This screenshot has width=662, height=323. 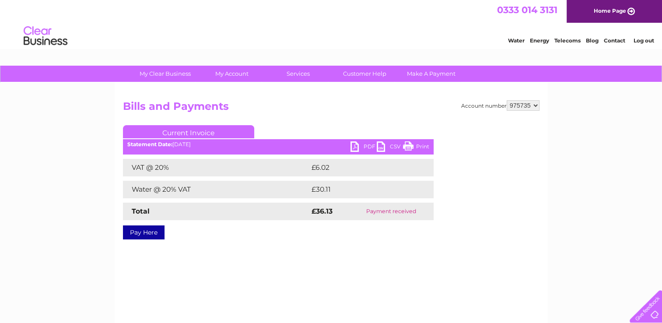 What do you see at coordinates (592, 40) in the screenshot?
I see `a: Blog` at bounding box center [592, 40].